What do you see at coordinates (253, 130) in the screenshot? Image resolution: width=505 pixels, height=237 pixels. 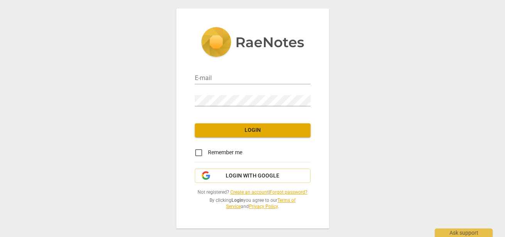 I see `span: Login` at bounding box center [253, 130].